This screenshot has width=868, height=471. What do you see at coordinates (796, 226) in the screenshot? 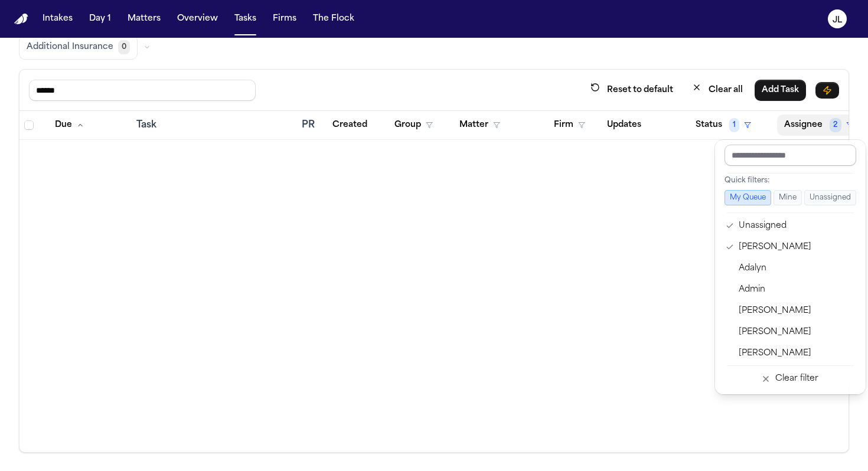
I see `div: Unassigned` at bounding box center [796, 226].